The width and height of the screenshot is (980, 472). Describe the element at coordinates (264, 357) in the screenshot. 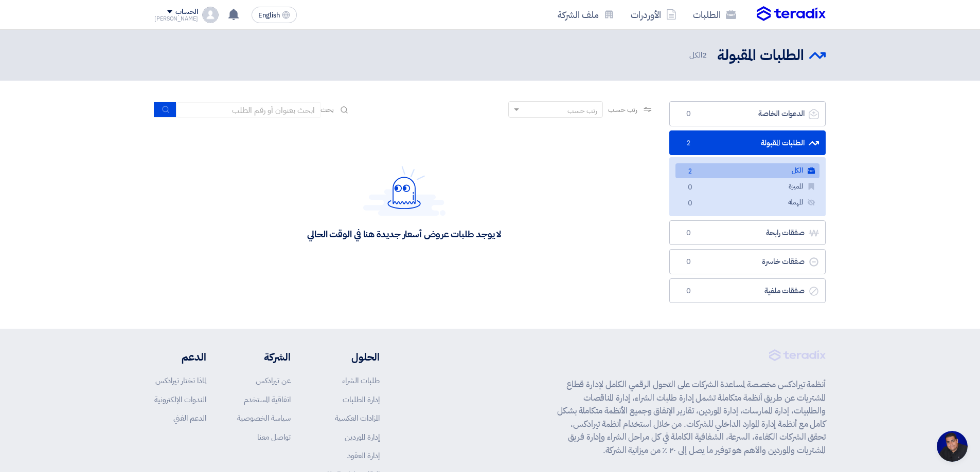

I see `li: الشركة` at that location.